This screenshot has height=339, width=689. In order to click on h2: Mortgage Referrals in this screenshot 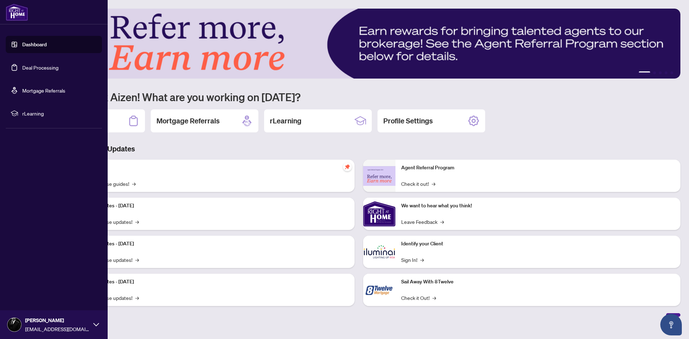, I will do `click(188, 121)`.